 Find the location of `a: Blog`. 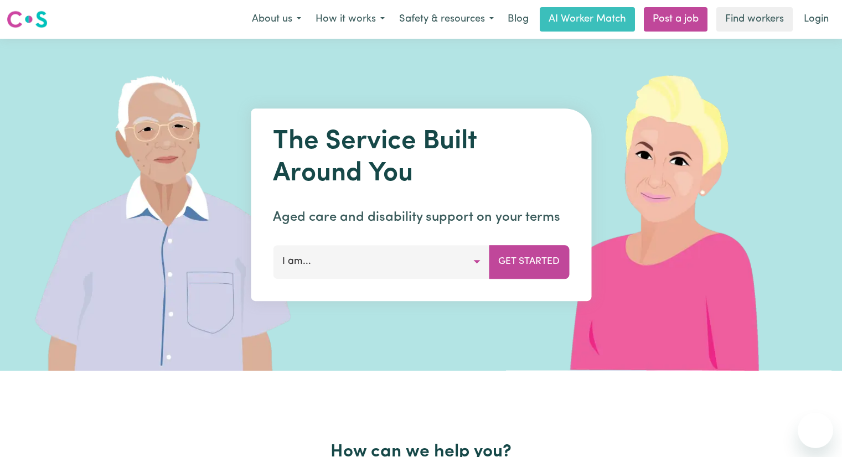

a: Blog is located at coordinates (518, 19).